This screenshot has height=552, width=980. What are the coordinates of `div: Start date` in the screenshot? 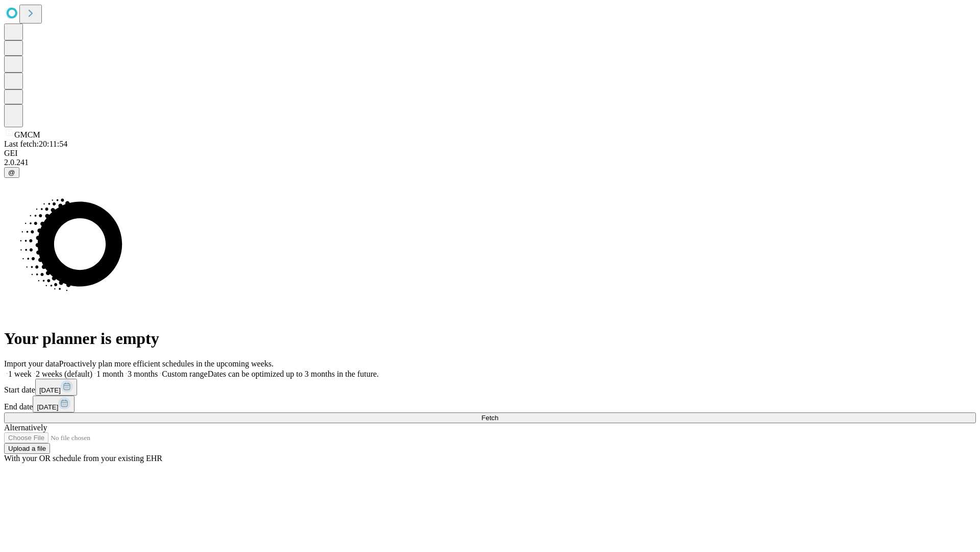 It's located at (490, 386).